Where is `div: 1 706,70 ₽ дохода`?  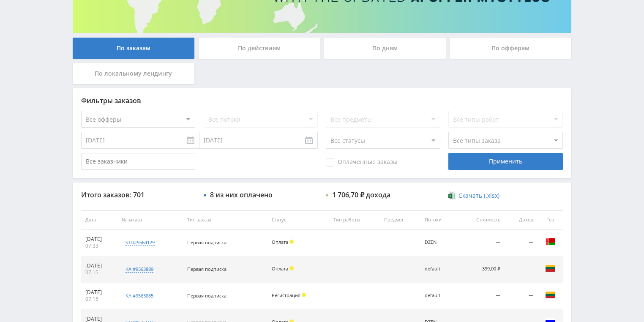 div: 1 706,70 ₽ дохода is located at coordinates (361, 195).